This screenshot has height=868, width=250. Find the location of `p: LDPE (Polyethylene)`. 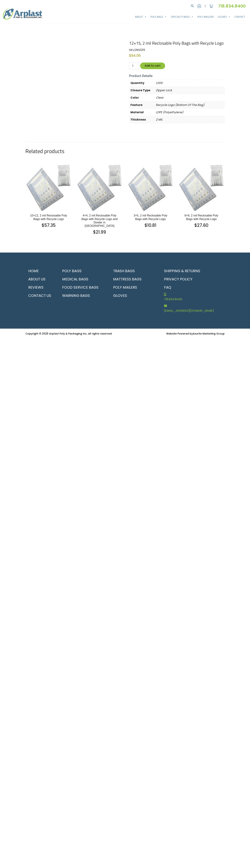

p: LDPE (Polyethylene) is located at coordinates (191, 112).